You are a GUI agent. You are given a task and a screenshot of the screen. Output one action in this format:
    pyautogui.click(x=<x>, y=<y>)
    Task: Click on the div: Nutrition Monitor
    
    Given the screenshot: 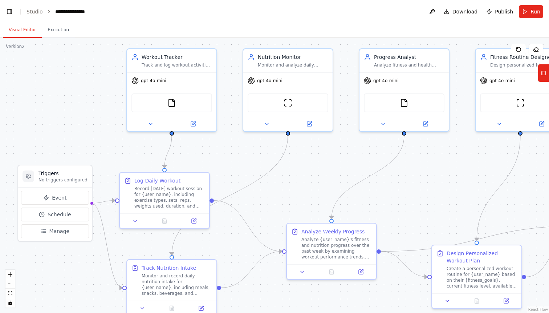 What is the action you would take?
    pyautogui.click(x=293, y=57)
    